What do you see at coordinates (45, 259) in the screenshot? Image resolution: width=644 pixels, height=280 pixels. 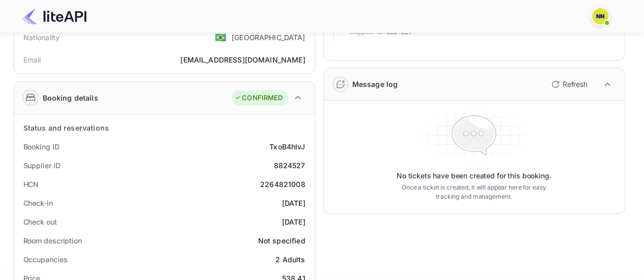 I see `div: Occupancies` at bounding box center [45, 259].